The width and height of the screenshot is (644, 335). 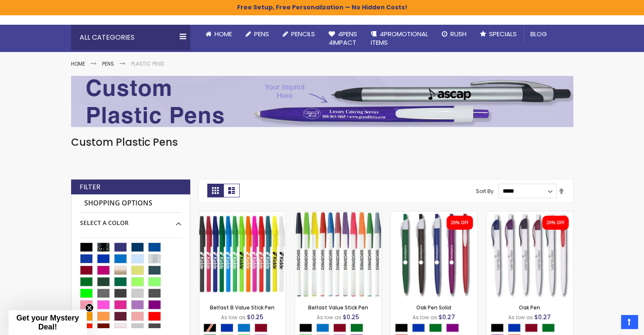 I want to click on span: Pencils, so click(x=303, y=34).